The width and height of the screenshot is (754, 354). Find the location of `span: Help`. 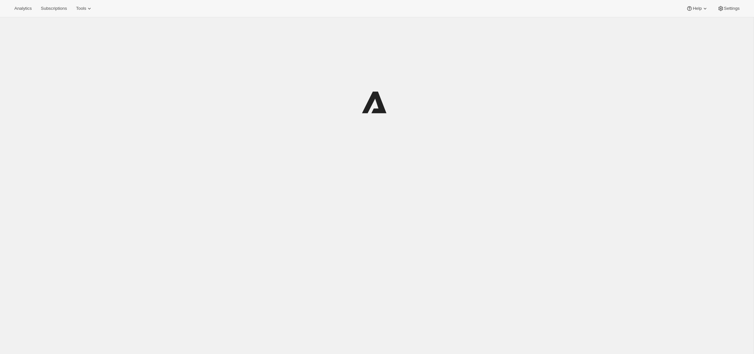

span: Help is located at coordinates (697, 8).